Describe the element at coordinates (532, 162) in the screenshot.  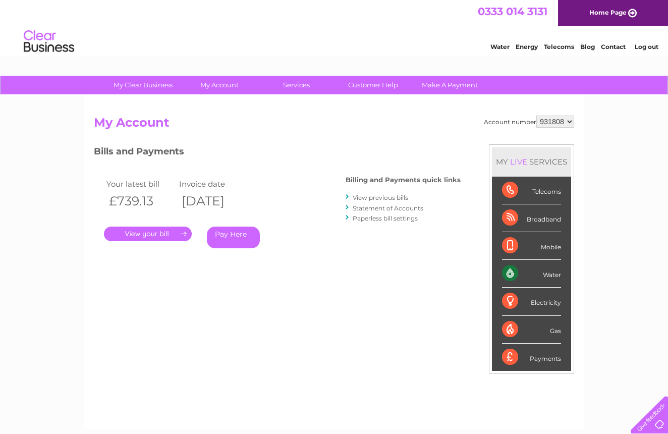
I see `div: MY SERVICES` at that location.